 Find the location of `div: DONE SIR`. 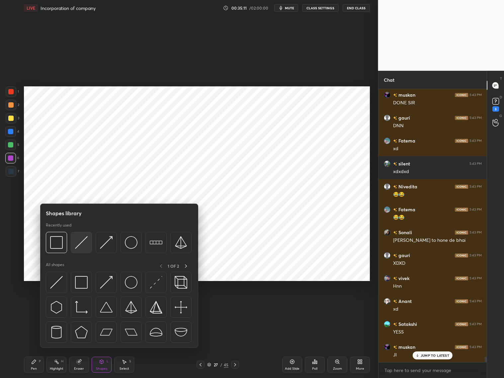

div: DONE SIR is located at coordinates (437, 103).